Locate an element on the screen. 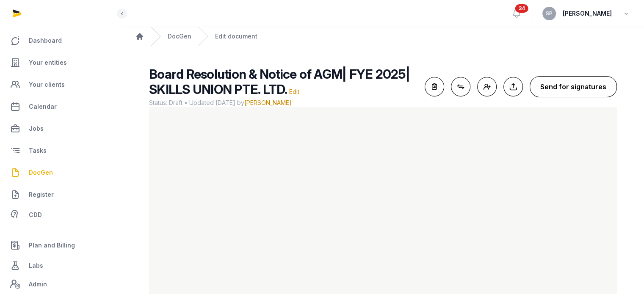 The height and width of the screenshot is (294, 644). button: Send for signatures is located at coordinates (573, 87).